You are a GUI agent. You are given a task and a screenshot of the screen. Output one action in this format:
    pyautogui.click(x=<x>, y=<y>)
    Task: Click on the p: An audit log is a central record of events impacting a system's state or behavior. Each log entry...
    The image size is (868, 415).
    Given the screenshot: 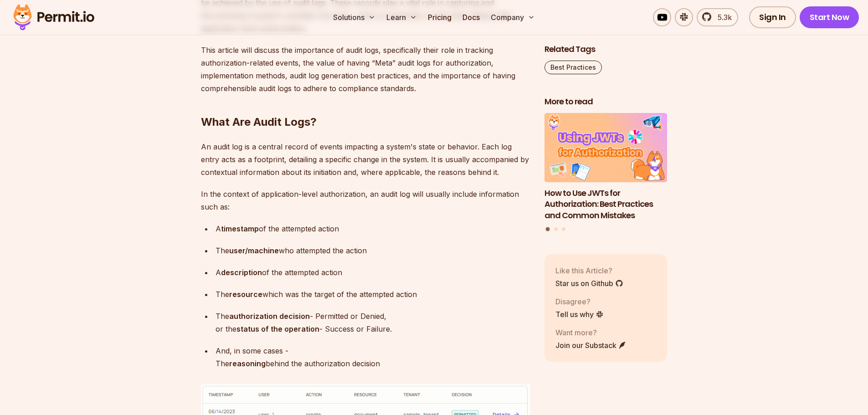 What is the action you would take?
    pyautogui.click(x=366, y=159)
    